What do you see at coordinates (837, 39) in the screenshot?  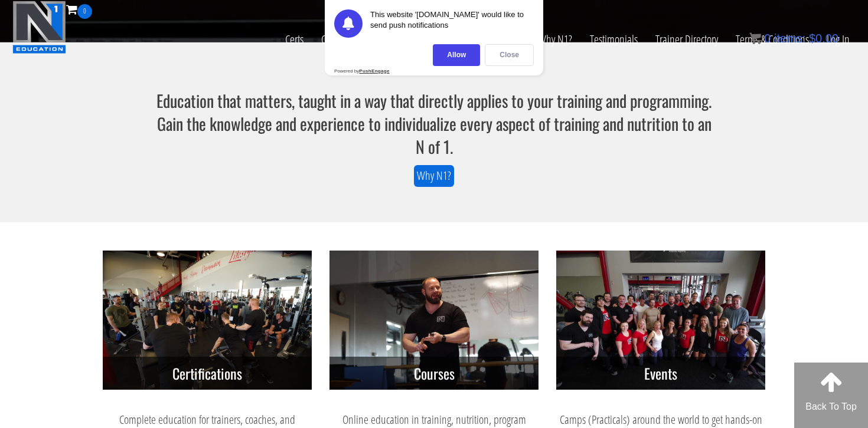 I see `a: Log In` at bounding box center [837, 39].